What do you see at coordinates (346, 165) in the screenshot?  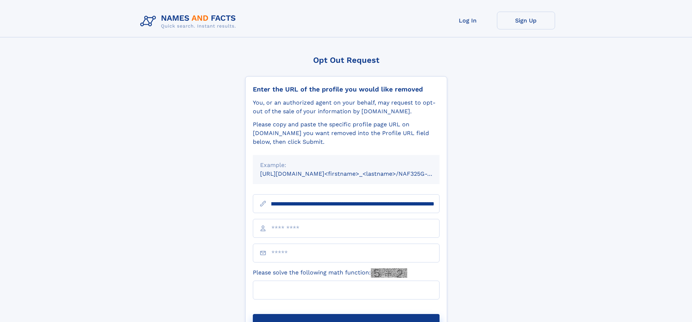 I see `div: Example:` at bounding box center [346, 165].